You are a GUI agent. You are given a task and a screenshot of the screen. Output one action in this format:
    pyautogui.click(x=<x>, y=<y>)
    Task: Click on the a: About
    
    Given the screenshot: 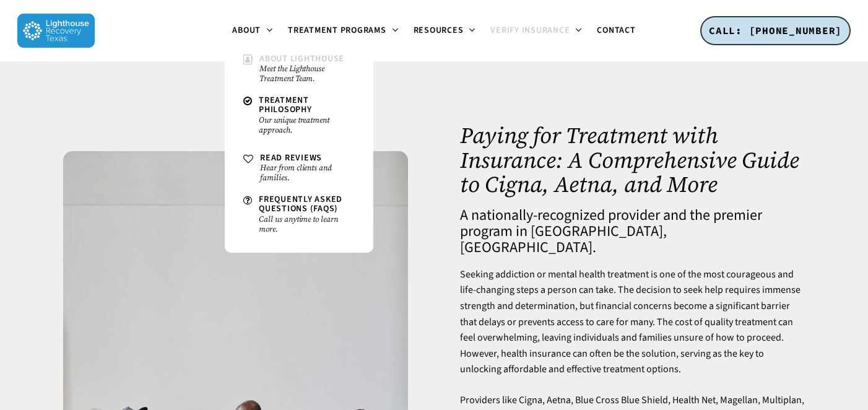 What is the action you would take?
    pyautogui.click(x=252, y=31)
    